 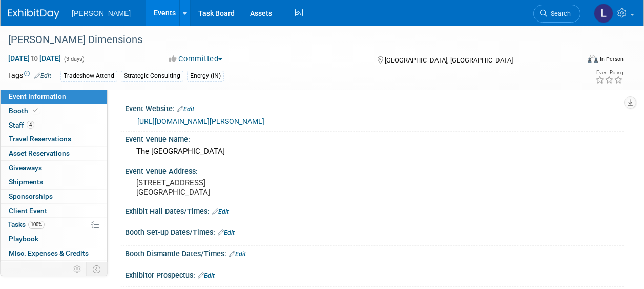 What do you see at coordinates (74, 59) in the screenshot?
I see `span: (3 days)` at bounding box center [74, 59].